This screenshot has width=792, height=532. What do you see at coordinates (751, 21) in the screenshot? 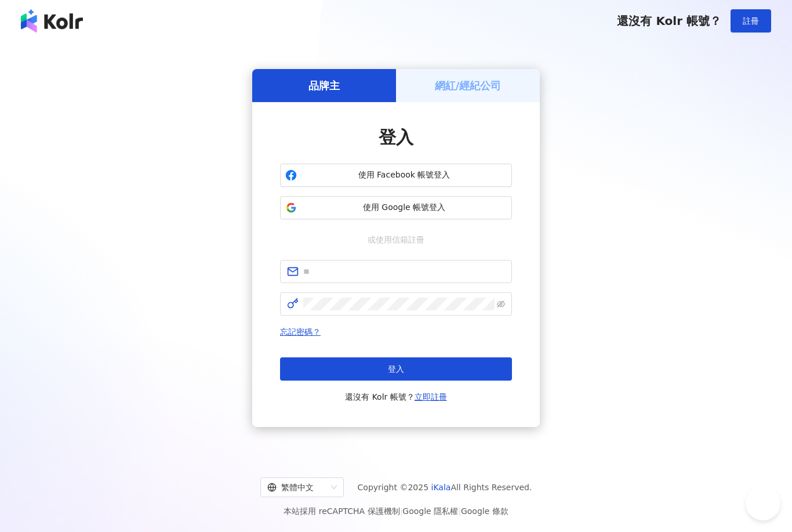
I see `button: 註冊` at bounding box center [751, 21].